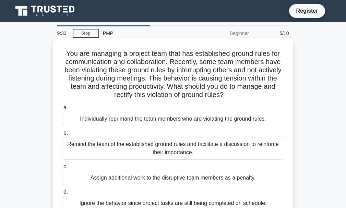 Image resolution: width=346 pixels, height=208 pixels. I want to click on span: b., so click(65, 133).